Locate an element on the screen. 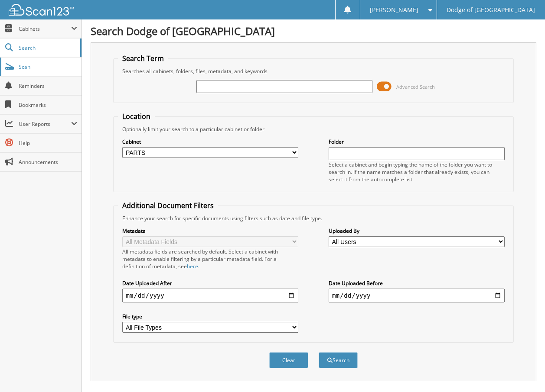 The height and width of the screenshot is (392, 545). legend: Location is located at coordinates (136, 116).